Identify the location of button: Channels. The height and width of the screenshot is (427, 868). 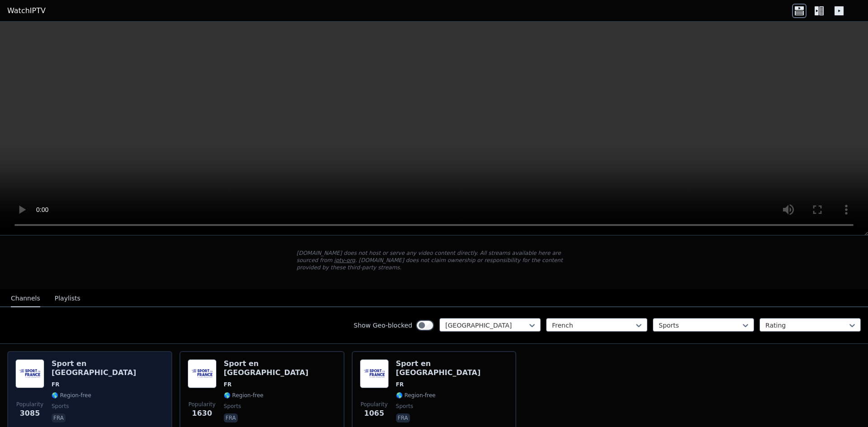
(25, 299).